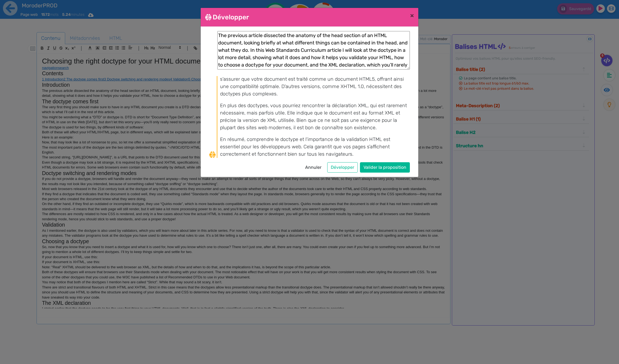 This screenshot has height=364, width=619. What do you see at coordinates (315, 79) in the screenshot?
I see `p: Les doctypes varient selon la version de HTML ou XHTML que vous utilisez. Par exemple, HTML5 util...` at bounding box center [315, 79].